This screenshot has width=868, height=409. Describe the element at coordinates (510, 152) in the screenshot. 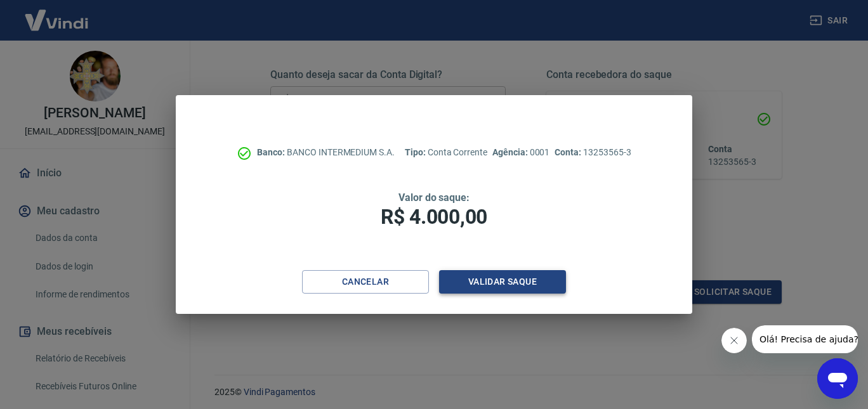

I see `span: Agência:` at that location.